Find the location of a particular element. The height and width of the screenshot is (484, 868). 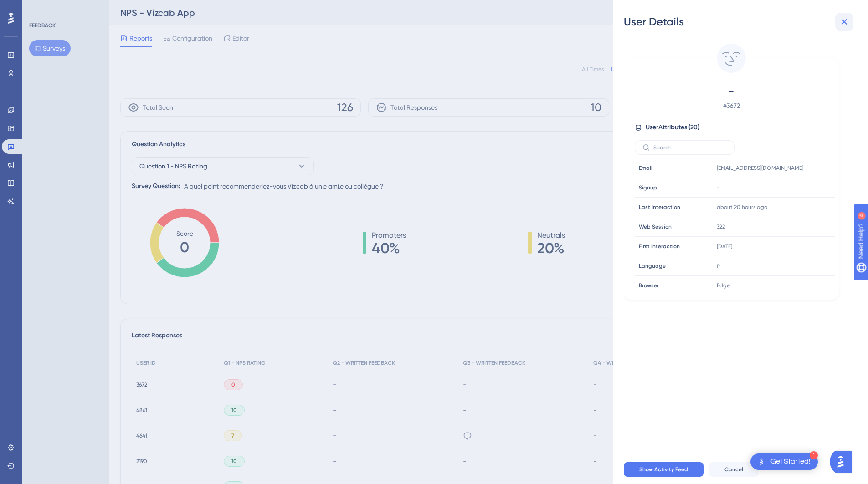

div: Open Get Started! checklist, remaining modules: 1 is located at coordinates (784, 462).